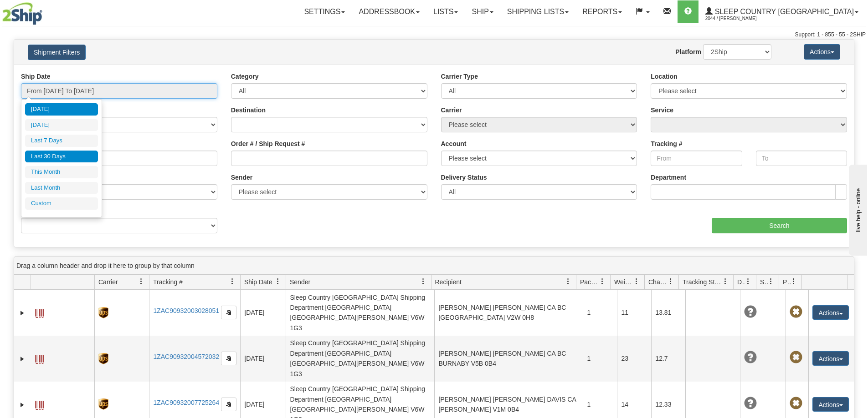  What do you see at coordinates (141, 282) in the screenshot?
I see `a: Carrier filter column settings` at bounding box center [141, 282].